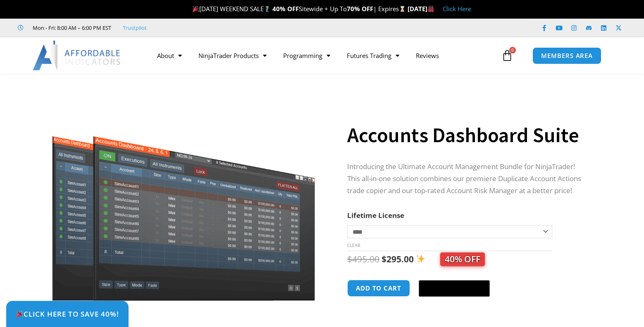 This screenshot has width=644, height=327. I want to click on a: NinjaTrader Products, so click(232, 56).